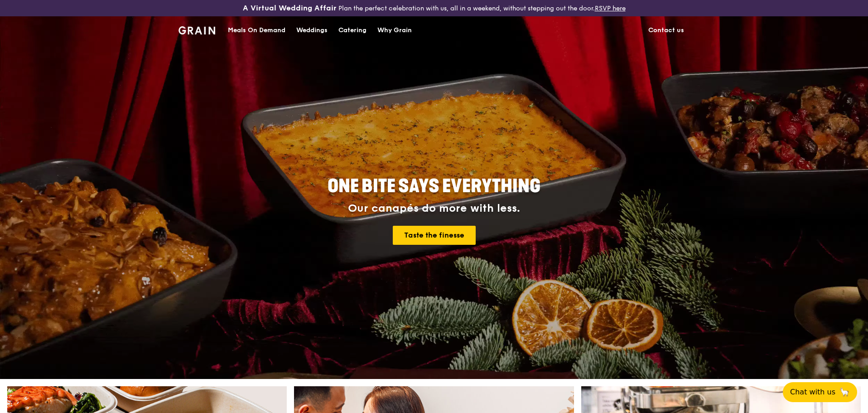 The image size is (868, 413). Describe the element at coordinates (434, 186) in the screenshot. I see `span: ONE BITE SAYS EVERYTHING` at that location.